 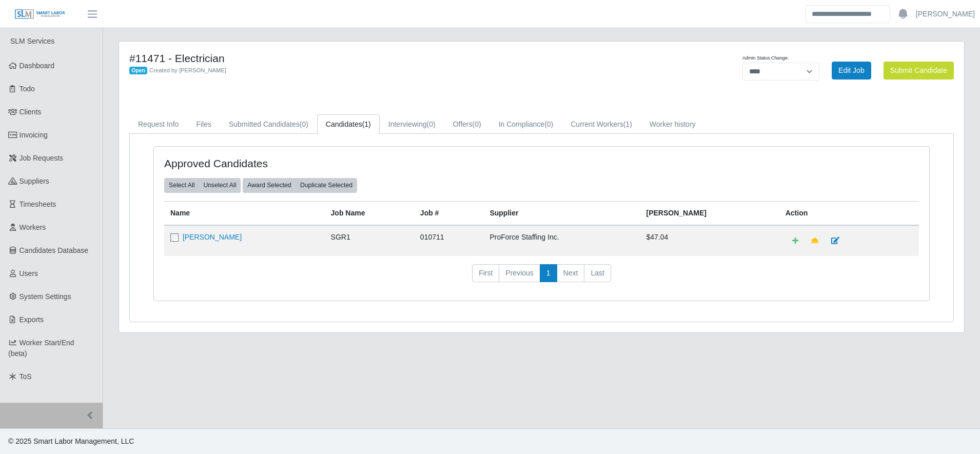 I want to click on a: Add Default Cost Code, so click(x=795, y=241).